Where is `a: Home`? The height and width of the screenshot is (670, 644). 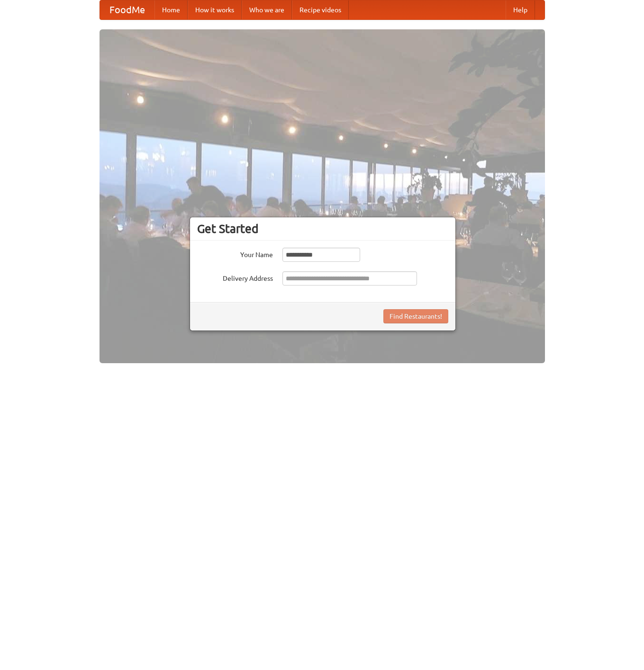 a: Home is located at coordinates (171, 10).